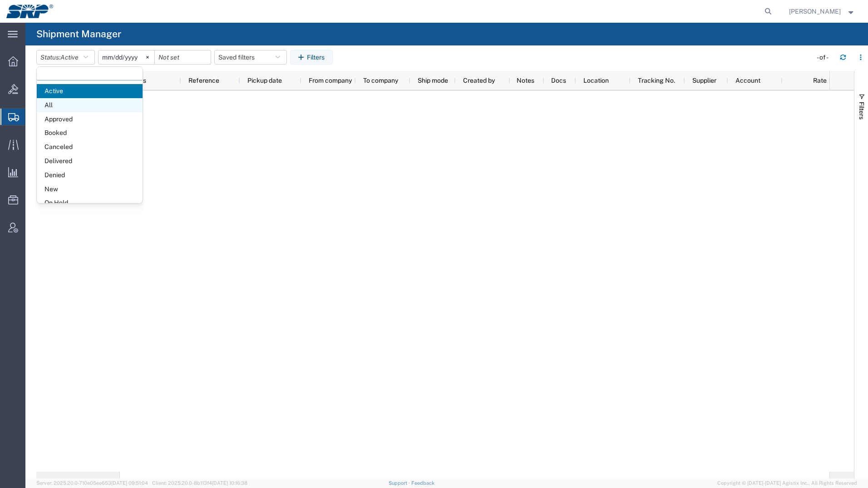 This screenshot has width=868, height=488. Describe the element at coordinates (525, 81) in the screenshot. I see `span: Notes` at that location.